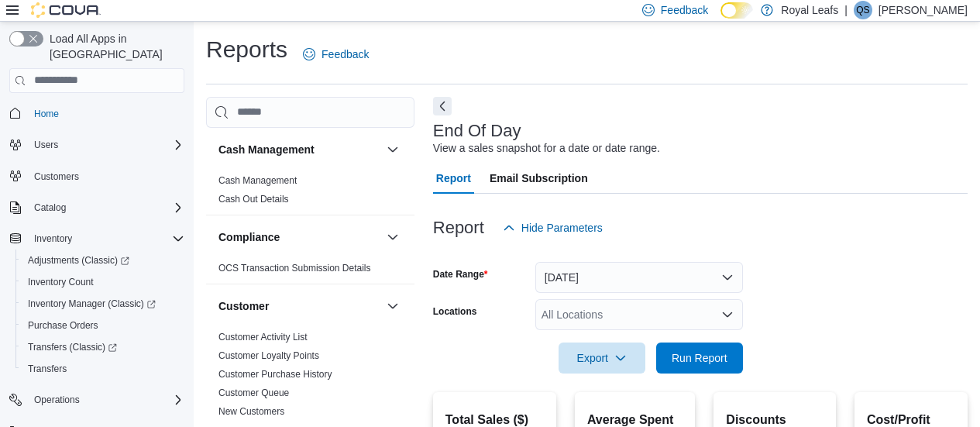  I want to click on button: Open list of options, so click(728, 314).